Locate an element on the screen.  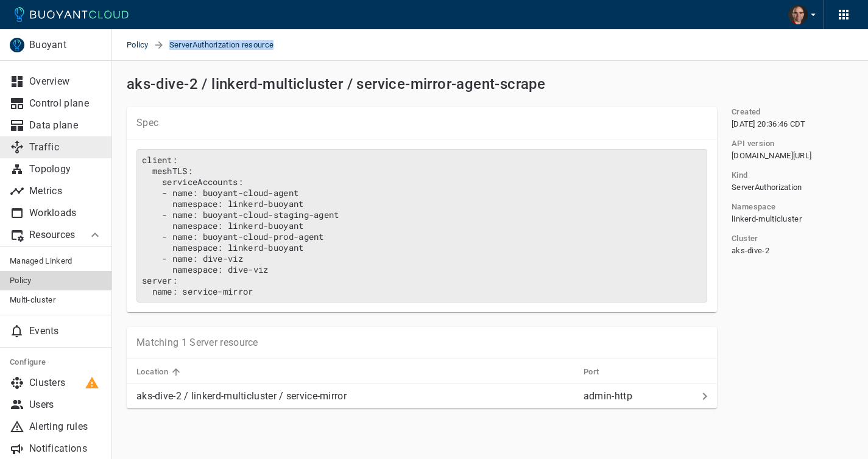
h5: Kind is located at coordinates (740, 175).